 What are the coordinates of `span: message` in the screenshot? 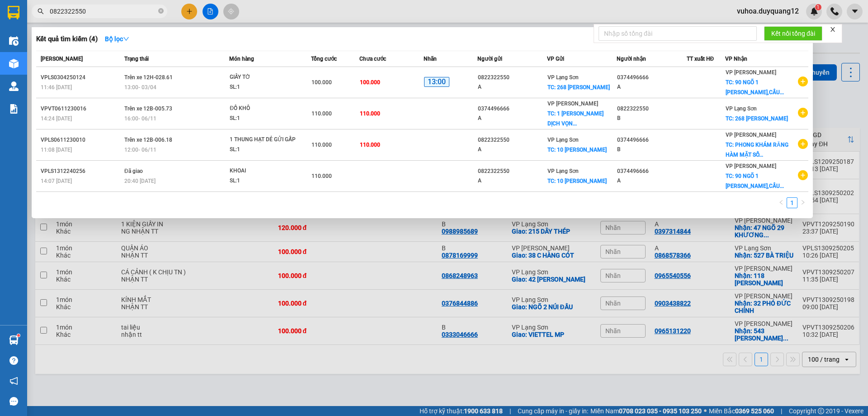 It's located at (14, 401).